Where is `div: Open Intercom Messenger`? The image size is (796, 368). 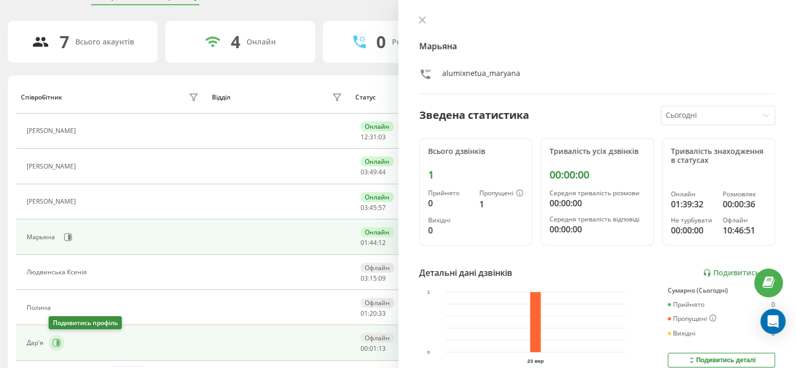 div: Open Intercom Messenger is located at coordinates (773, 321).